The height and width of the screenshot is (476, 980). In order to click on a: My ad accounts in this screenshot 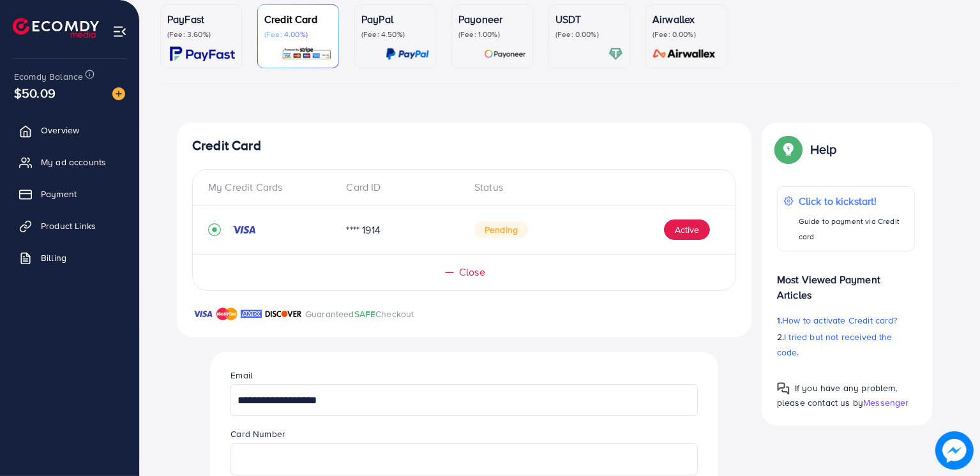, I will do `click(70, 162)`.